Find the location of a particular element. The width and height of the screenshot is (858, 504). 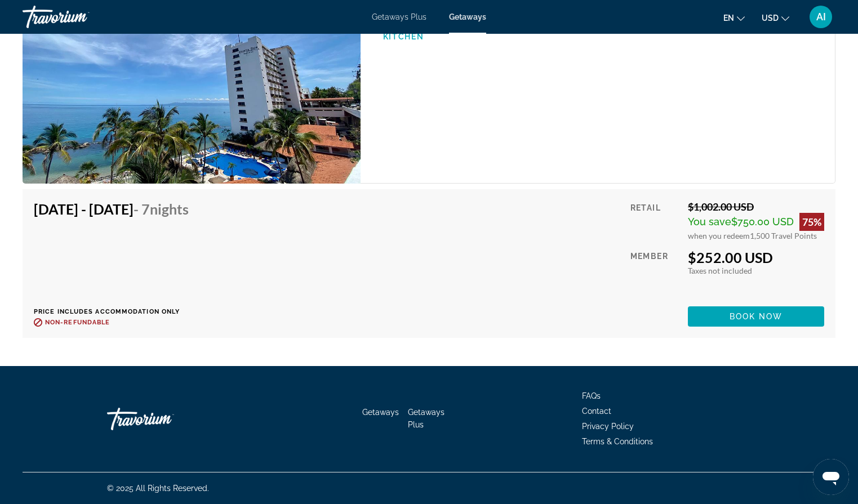

span: Terms & Conditions is located at coordinates (618, 441).